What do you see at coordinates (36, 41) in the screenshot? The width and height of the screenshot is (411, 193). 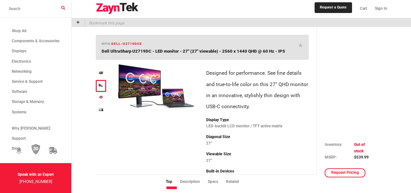 I see `span: Components & Accessories` at bounding box center [36, 41].